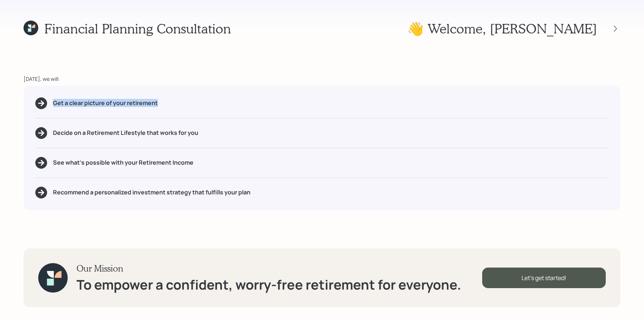  I want to click on div: Let's get started!, so click(544, 278).